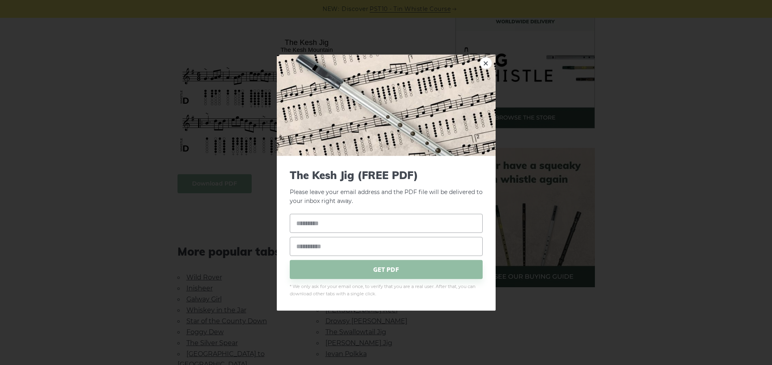 The height and width of the screenshot is (365, 772). What do you see at coordinates (386, 291) in the screenshot?
I see `span: * We only ask for your email once, to verify that you are a real user. After that, you can downlo...` at bounding box center [386, 291].